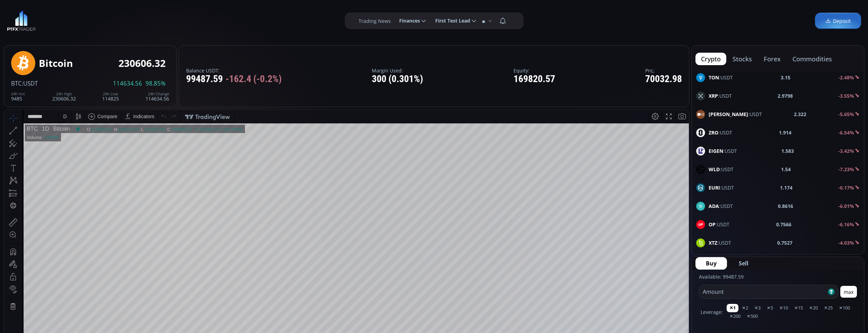  Describe the element at coordinates (783, 224) in the screenshot. I see `b: 0.7566` at that location.